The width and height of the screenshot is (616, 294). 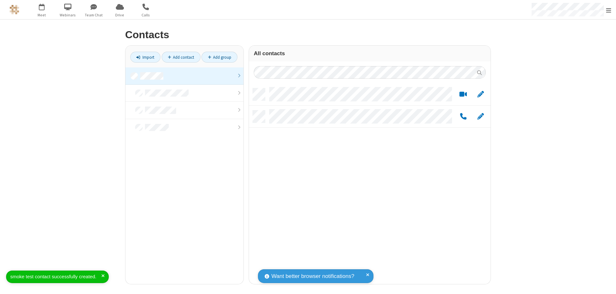 What do you see at coordinates (308, 35) in the screenshot?
I see `h2: Contacts` at bounding box center [308, 35].